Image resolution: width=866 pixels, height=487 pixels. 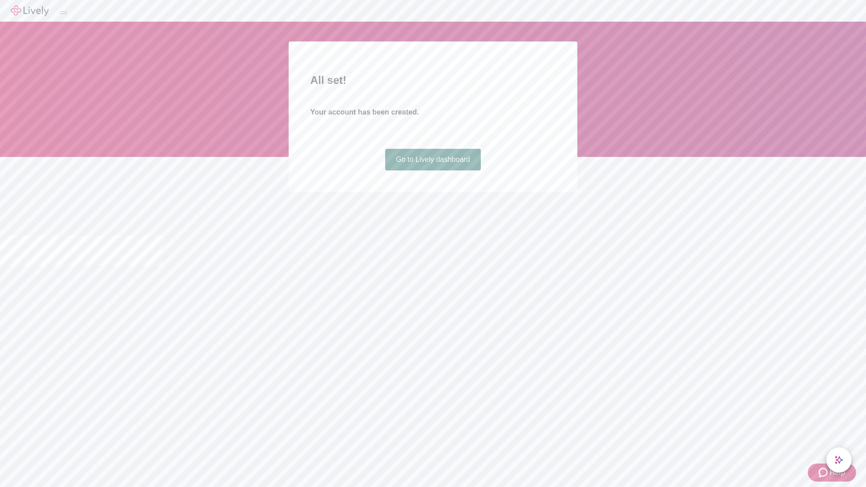 What do you see at coordinates (433, 160) in the screenshot?
I see `a: Go to Lively dashboard` at bounding box center [433, 160].